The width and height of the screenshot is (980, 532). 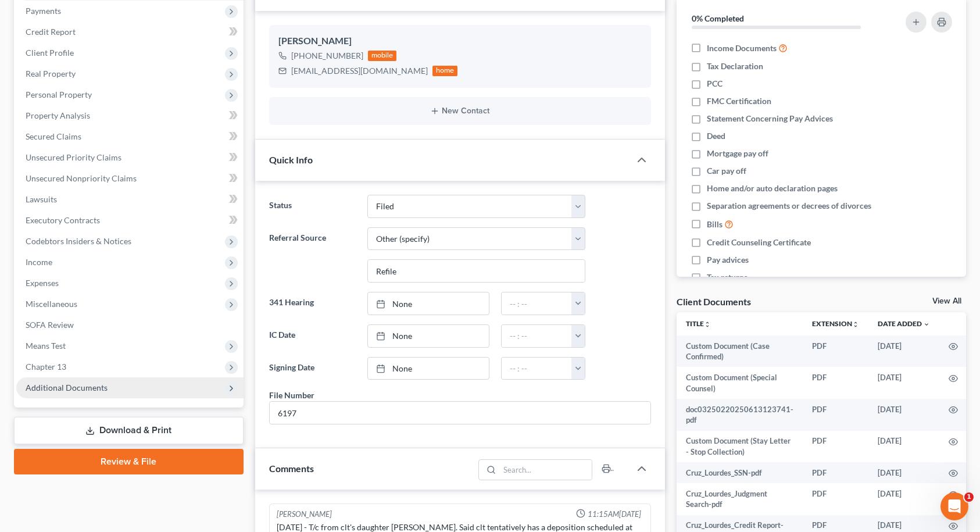 I want to click on span: Income, so click(x=39, y=262).